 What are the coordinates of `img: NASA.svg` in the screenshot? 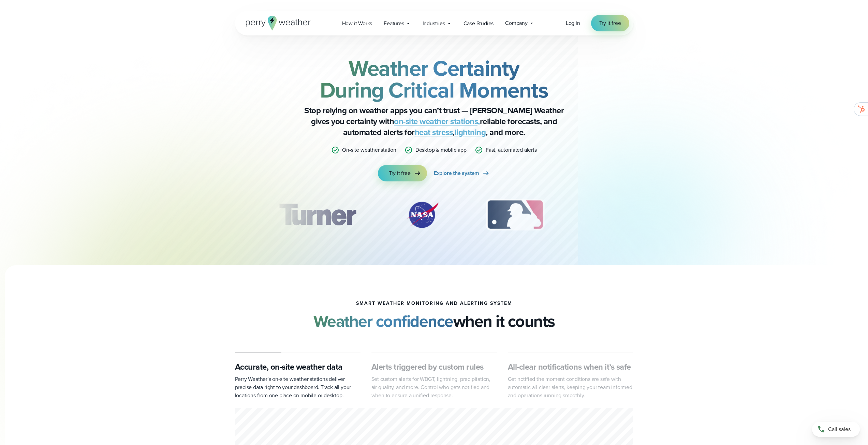 It's located at (422, 215).